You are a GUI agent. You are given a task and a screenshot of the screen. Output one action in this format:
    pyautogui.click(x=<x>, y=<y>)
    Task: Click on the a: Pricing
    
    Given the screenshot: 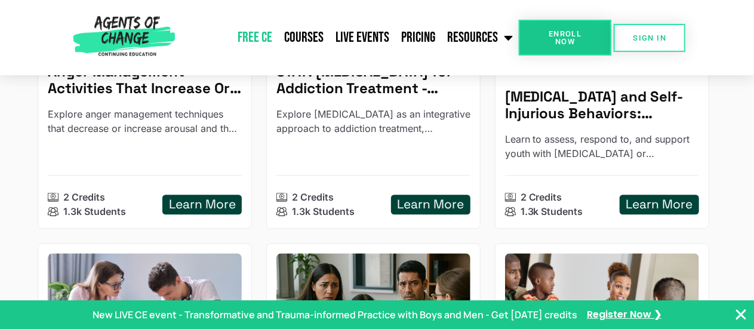 What is the action you would take?
    pyautogui.click(x=418, y=38)
    